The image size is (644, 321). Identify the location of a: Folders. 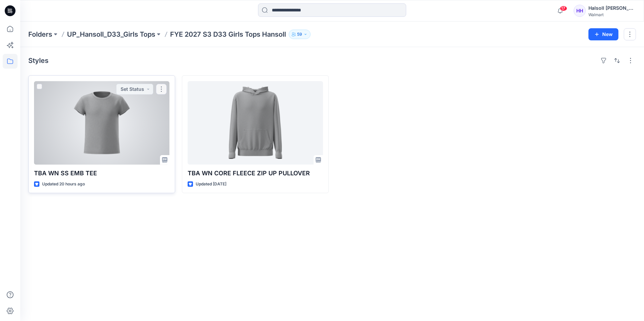
(40, 35).